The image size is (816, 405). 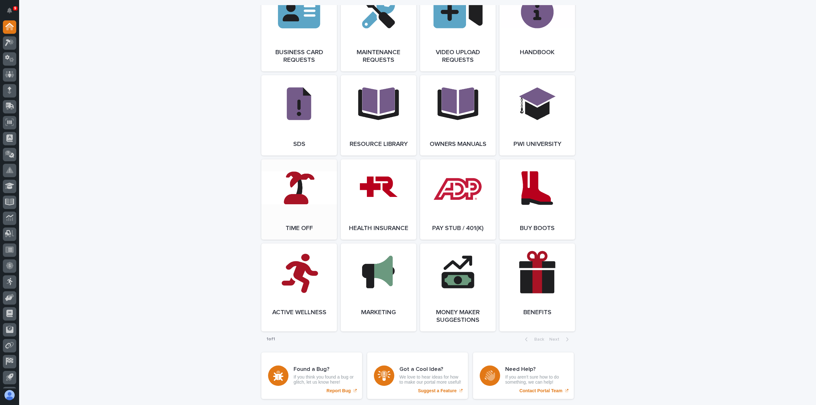 What do you see at coordinates (325, 370) in the screenshot?
I see `h3: Found a Bug?` at bounding box center [325, 370].